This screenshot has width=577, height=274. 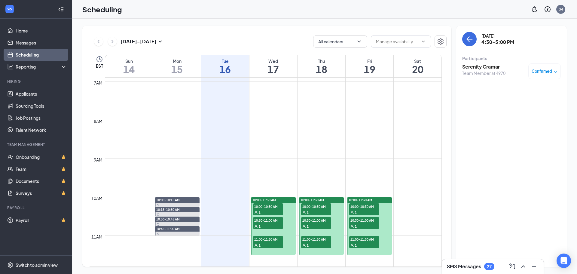 What do you see at coordinates (168, 229) in the screenshot?
I see `span: 10:45-11:00 AM` at bounding box center [168, 229].